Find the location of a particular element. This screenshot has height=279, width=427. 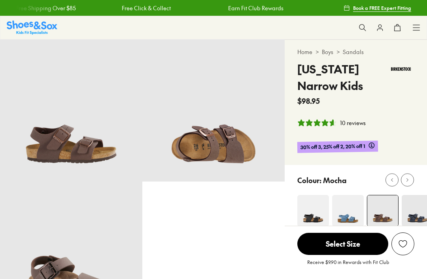

a: Boys is located at coordinates (327, 52).